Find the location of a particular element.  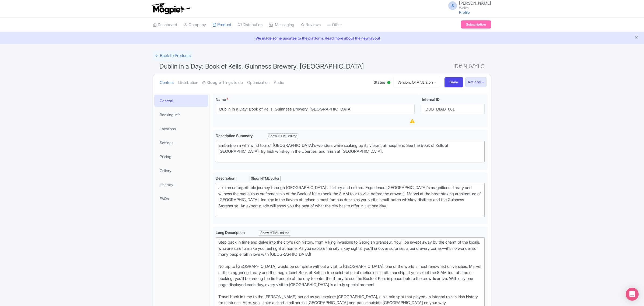

span: Status is located at coordinates (380, 82).